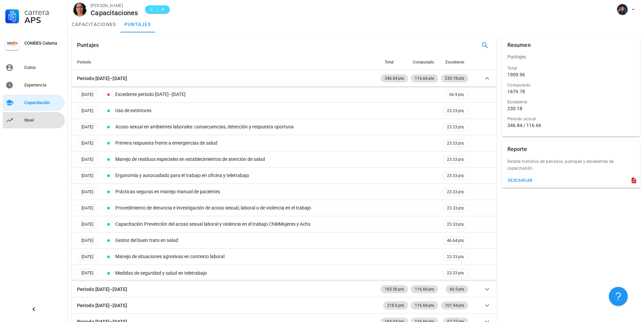 The image size is (644, 322). I want to click on td: Acoso sexual en ambientes laborales: consecuencias, detección y respuesta oportuna, so click(278, 127).